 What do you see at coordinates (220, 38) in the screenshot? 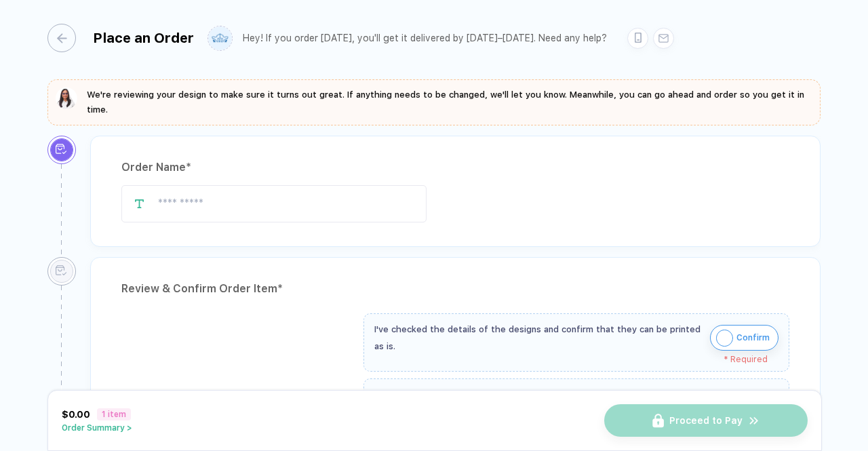
I see `img: user profile` at bounding box center [220, 38].